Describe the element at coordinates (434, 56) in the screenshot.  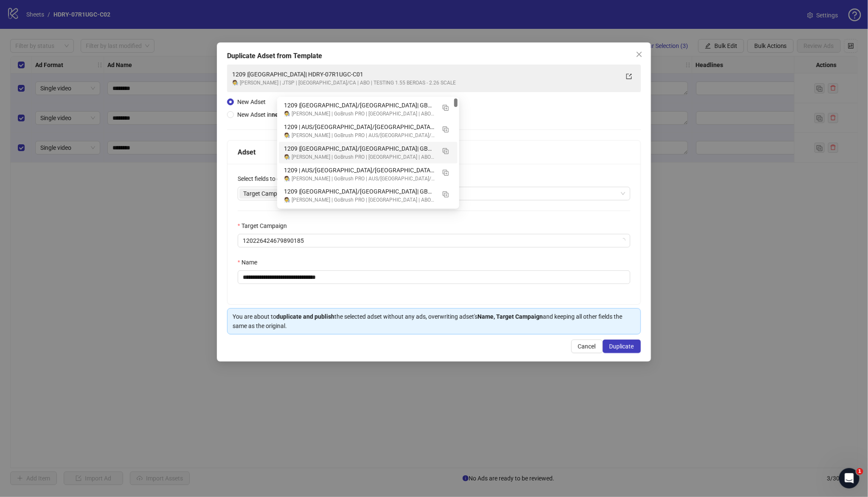
I see `div: Duplicate Adset from Template` at that location.